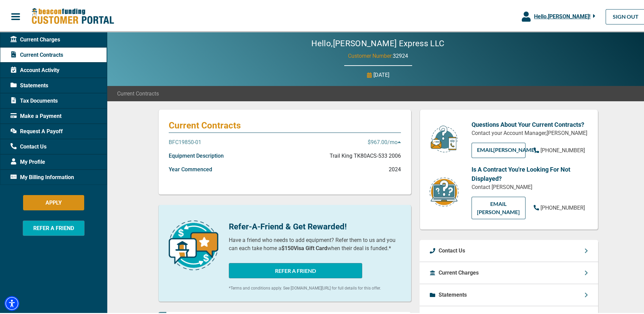 This screenshot has height=314, width=644. What do you see at coordinates (36, 115) in the screenshot?
I see `span: Make a Payment` at bounding box center [36, 115].